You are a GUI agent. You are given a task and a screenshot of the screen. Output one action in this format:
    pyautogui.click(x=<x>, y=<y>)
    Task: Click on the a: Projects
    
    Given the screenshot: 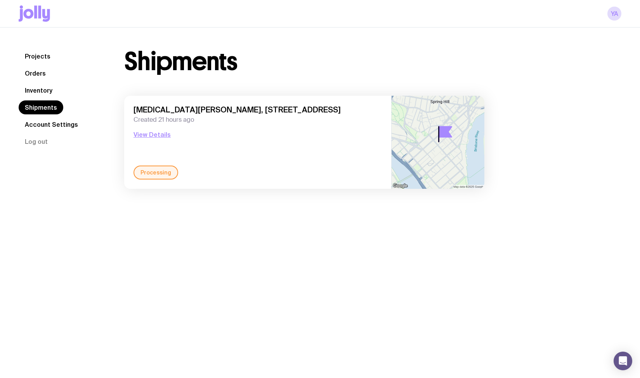 What is the action you would take?
    pyautogui.click(x=38, y=56)
    